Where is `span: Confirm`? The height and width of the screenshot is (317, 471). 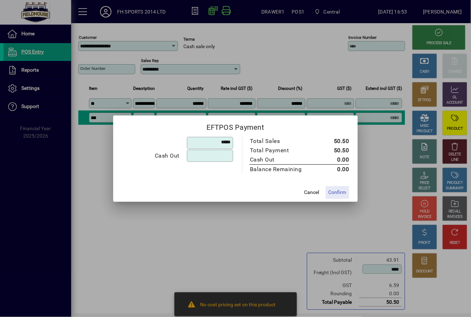
span: Confirm is located at coordinates (338, 192).